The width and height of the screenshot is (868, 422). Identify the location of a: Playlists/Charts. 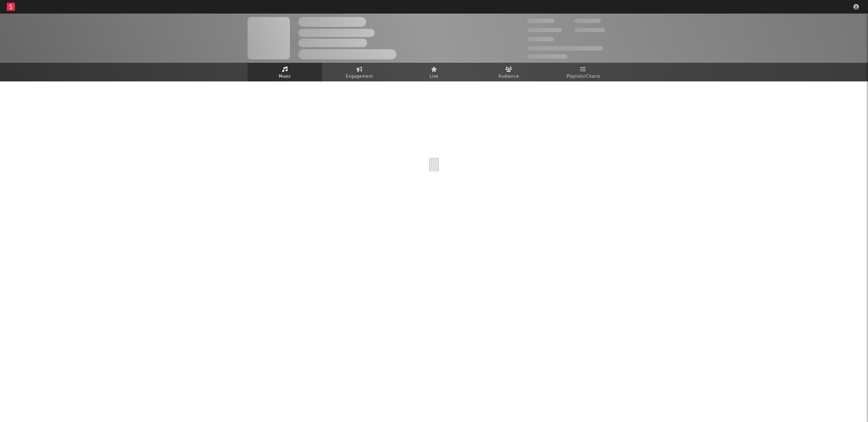
(584, 72).